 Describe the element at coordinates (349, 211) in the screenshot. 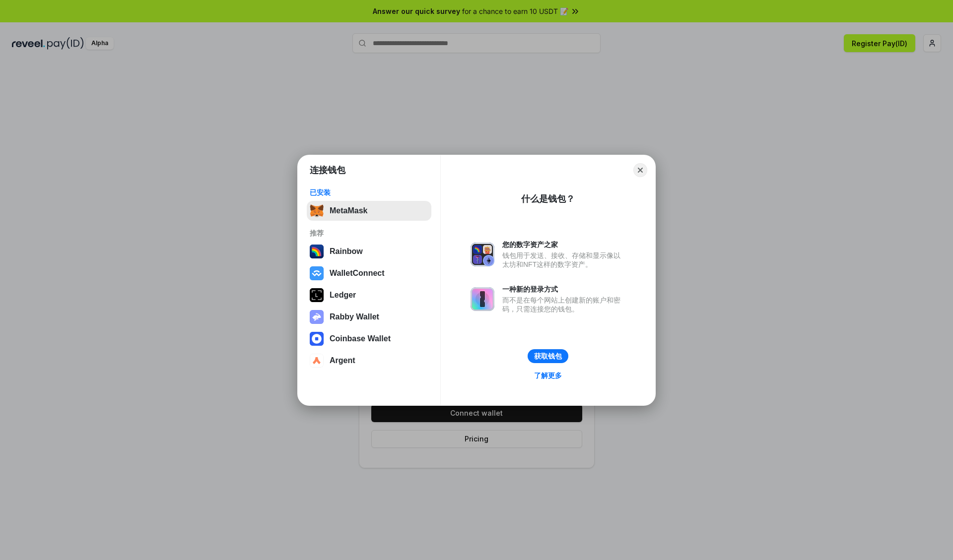

I see `div: MetaMask` at that location.